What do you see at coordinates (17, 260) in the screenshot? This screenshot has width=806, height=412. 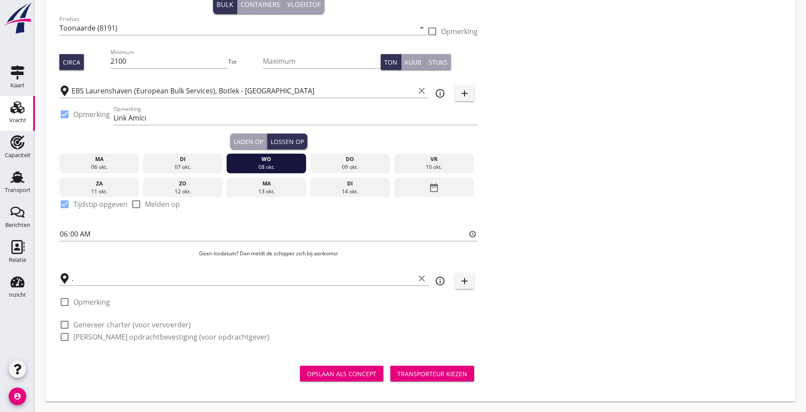 I see `div: Relatie` at bounding box center [17, 260].